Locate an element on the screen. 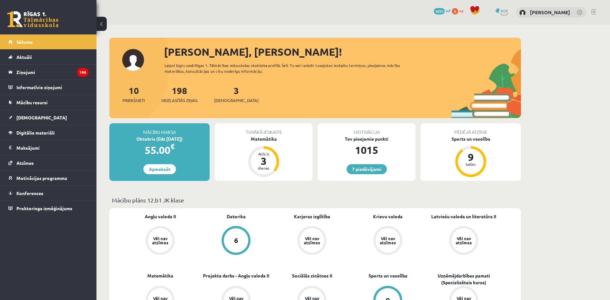 This screenshot has height=300, width=610. div: balles is located at coordinates (471, 164).